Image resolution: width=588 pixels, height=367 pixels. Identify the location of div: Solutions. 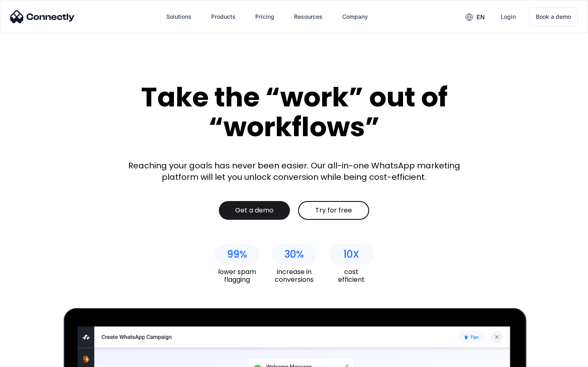
(178, 17).